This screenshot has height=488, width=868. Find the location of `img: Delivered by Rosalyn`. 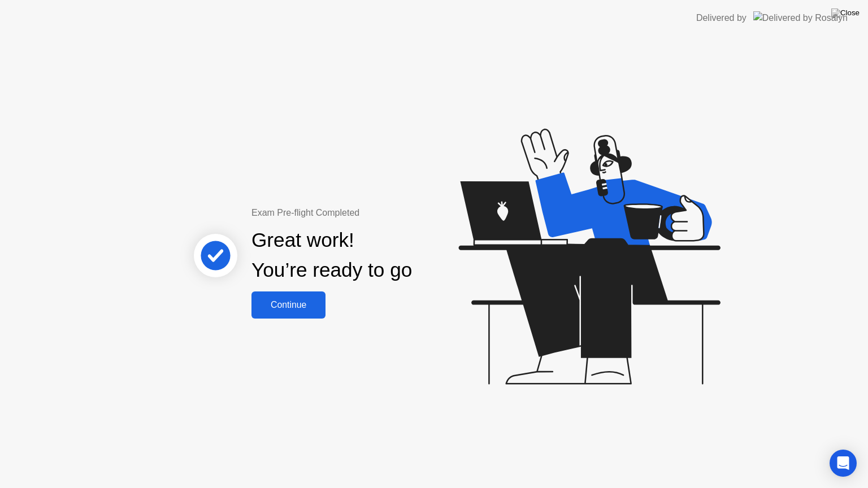

img: Delivered by Rosalyn is located at coordinates (800, 18).